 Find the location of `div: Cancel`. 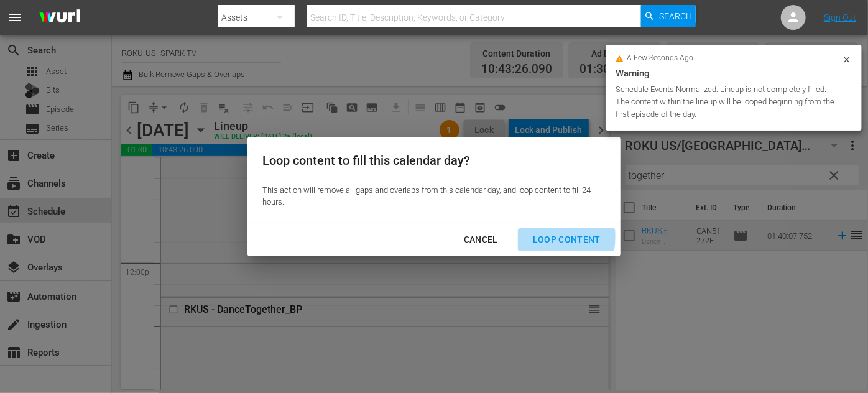

div: Cancel is located at coordinates (481, 240).